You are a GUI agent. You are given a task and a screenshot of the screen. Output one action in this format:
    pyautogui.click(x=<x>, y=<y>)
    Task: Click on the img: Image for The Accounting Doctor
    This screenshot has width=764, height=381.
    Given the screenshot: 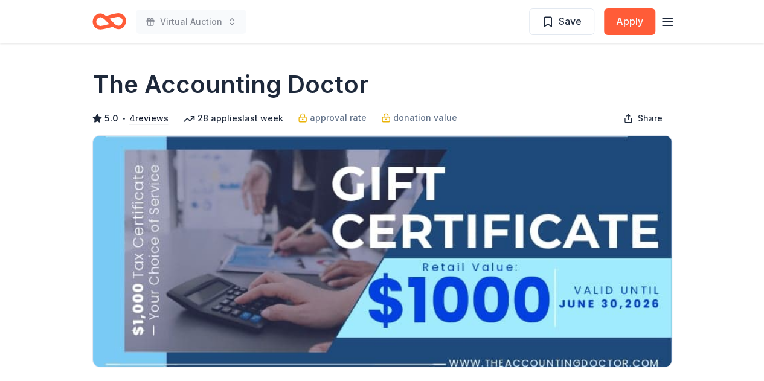 What is the action you would take?
    pyautogui.click(x=382, y=251)
    